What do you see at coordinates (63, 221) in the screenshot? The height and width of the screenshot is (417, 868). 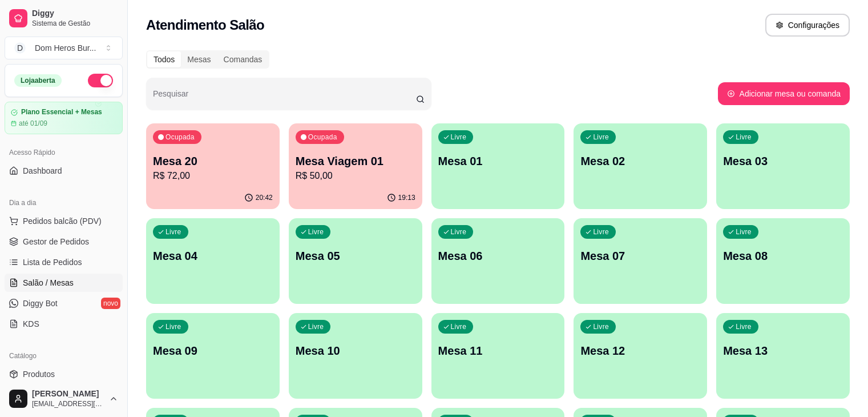 I see `button: Pedidos balcão (PDV)` at bounding box center [63, 221].